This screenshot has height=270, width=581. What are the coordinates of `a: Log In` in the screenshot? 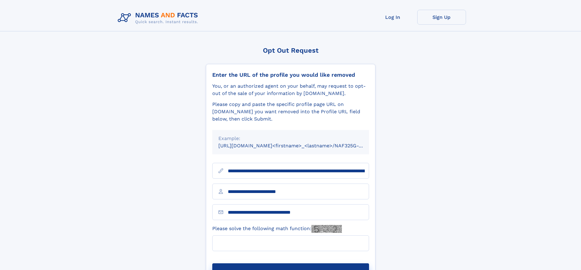 It's located at (393, 17).